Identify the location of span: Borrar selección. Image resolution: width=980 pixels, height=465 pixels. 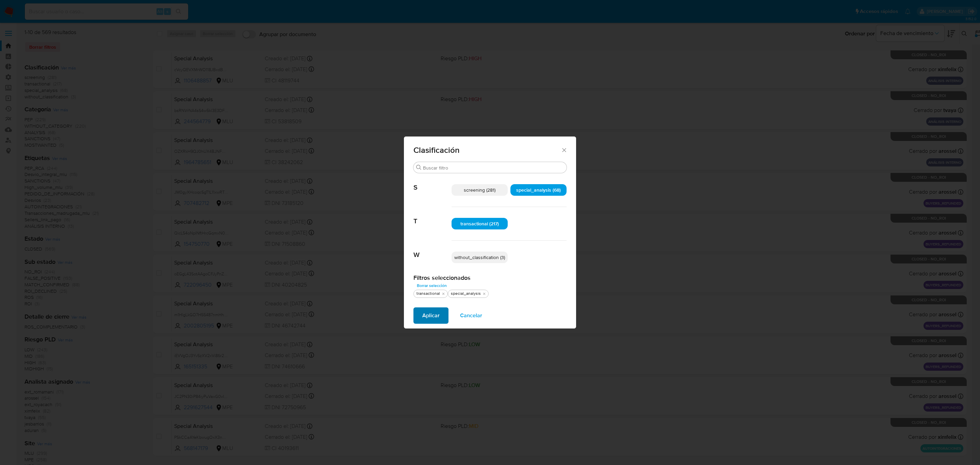
(432, 285).